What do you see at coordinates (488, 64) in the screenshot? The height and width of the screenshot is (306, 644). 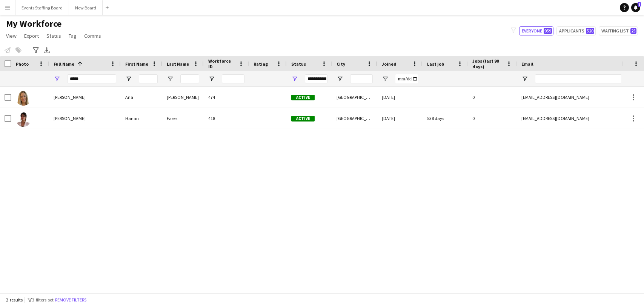 I see `span: Jobs (last 90 days)` at bounding box center [488, 64].